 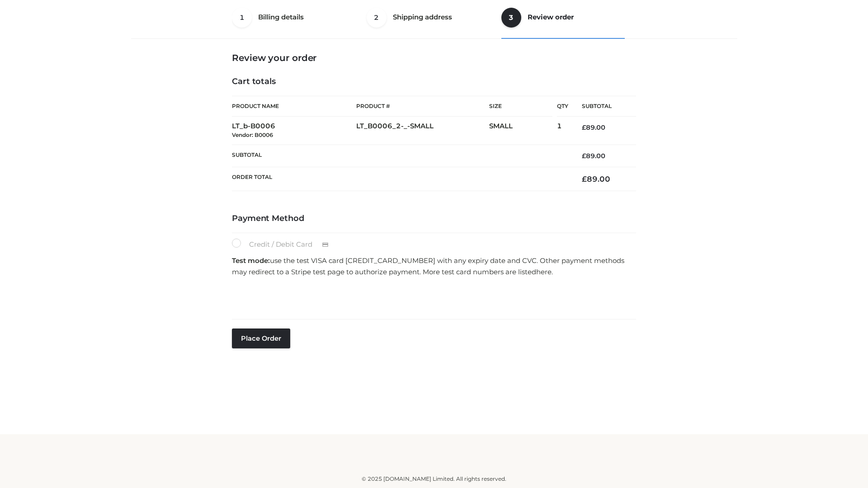 What do you see at coordinates (434, 58) in the screenshot?
I see `h3: Review your order` at bounding box center [434, 58].